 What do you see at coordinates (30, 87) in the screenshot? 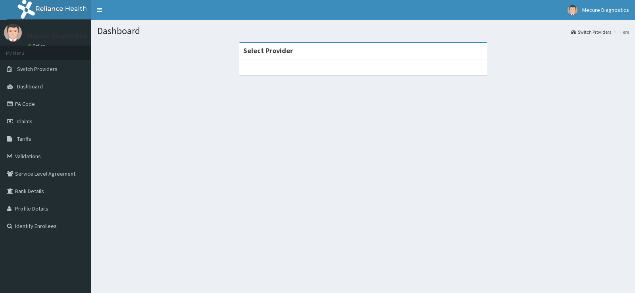
I see `span: Dashboard` at bounding box center [30, 87].